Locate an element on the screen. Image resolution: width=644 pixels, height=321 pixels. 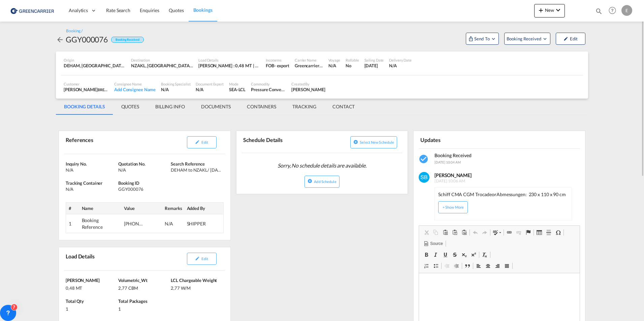
a: Bold (Ctrl+B) is located at coordinates (426, 255).